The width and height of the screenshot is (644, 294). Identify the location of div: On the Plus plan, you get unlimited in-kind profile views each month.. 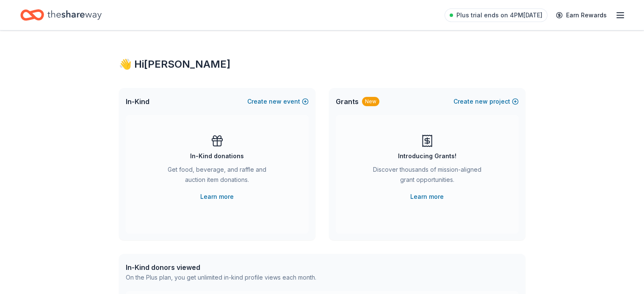
(221, 277).